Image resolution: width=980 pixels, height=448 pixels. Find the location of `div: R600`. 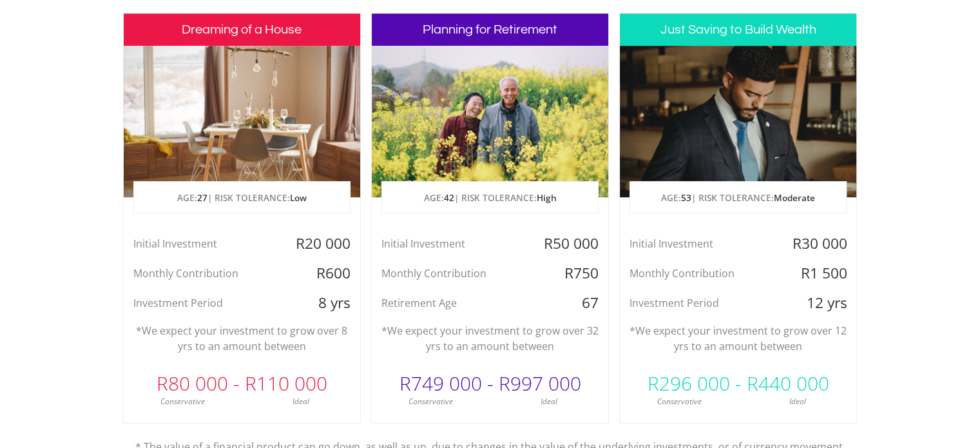

div: R600 is located at coordinates (321, 274).